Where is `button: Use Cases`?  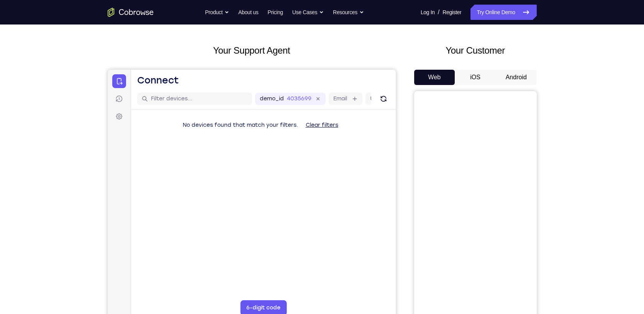 button: Use Cases is located at coordinates (308, 12).